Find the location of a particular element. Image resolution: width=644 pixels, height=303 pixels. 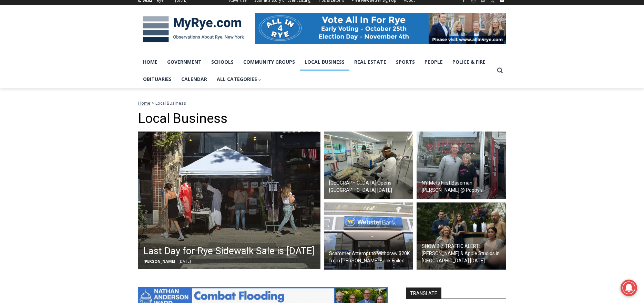

button: View Search Form is located at coordinates (500, 71).